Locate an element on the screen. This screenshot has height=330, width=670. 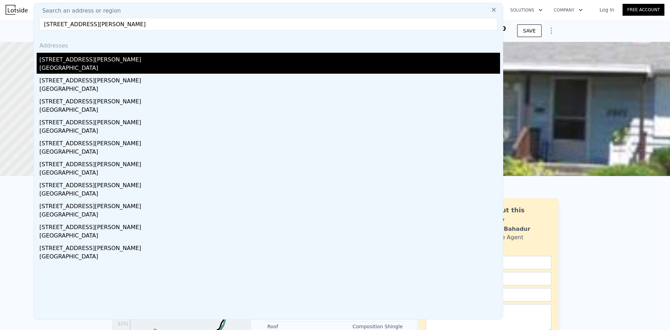
div: Siddhant Bahadur is located at coordinates (502, 229).